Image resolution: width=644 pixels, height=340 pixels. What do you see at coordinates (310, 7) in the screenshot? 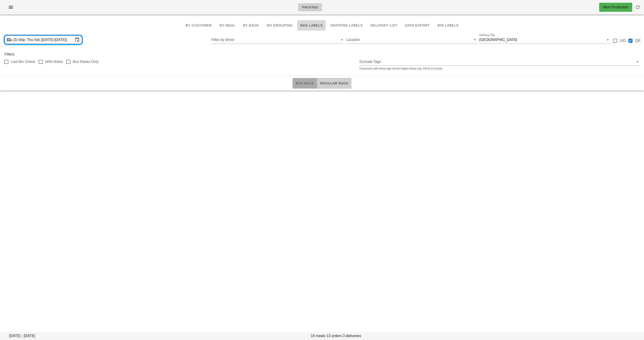
I see `a: Packing` at bounding box center [310, 7].